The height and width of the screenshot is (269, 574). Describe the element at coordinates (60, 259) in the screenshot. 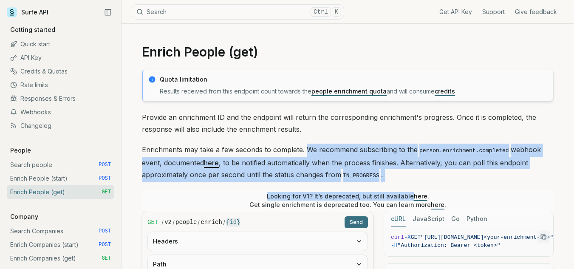

I see `a: Enrich Companies (get) GET` at that location.